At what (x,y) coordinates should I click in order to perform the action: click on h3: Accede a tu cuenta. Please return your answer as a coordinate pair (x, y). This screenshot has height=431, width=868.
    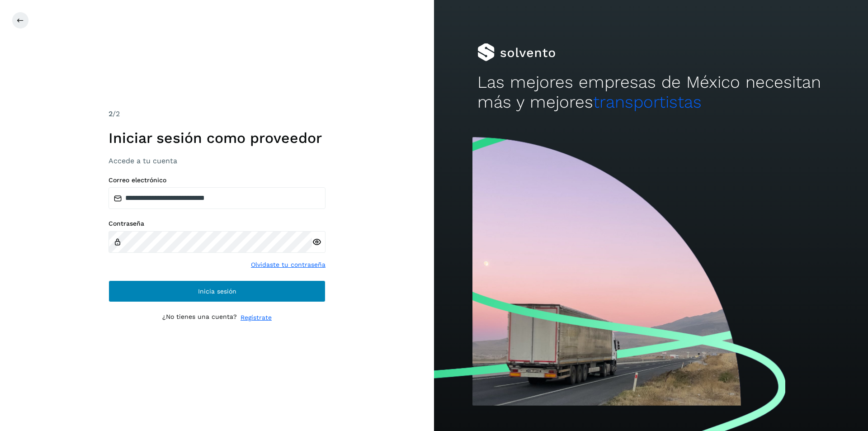
    Looking at the image, I should click on (217, 161).